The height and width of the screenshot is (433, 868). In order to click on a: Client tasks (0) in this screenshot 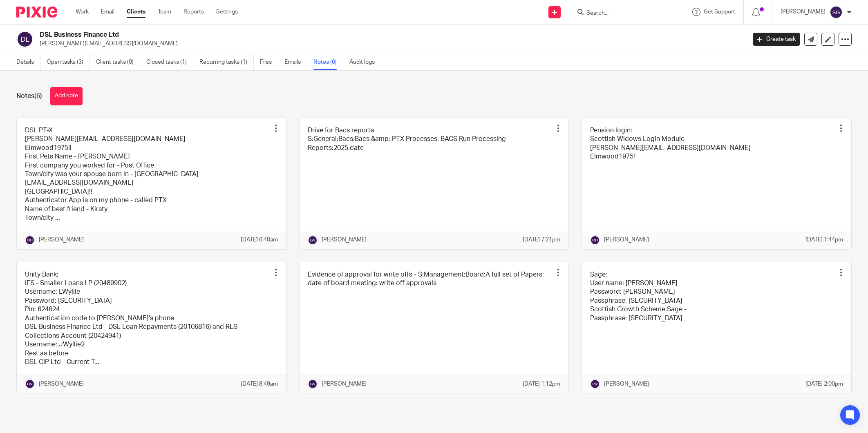, I will do `click(118, 62)`.